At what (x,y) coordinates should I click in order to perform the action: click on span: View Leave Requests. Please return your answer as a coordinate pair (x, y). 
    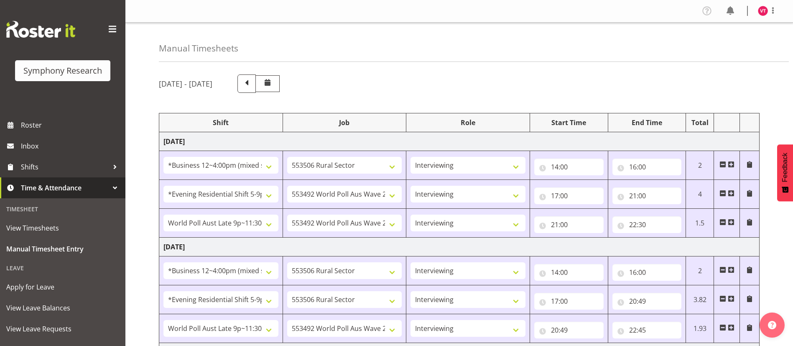
    Looking at the image, I should click on (63, 328).